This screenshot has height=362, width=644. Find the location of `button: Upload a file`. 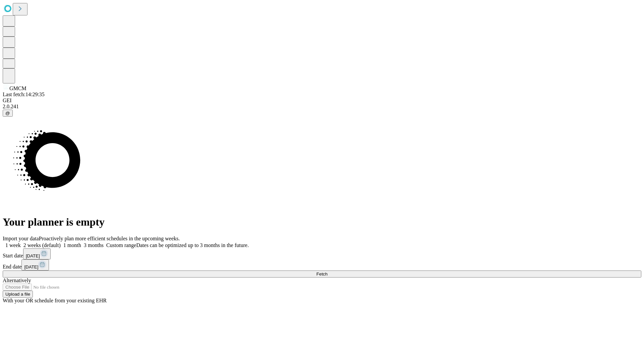

button: Upload a file is located at coordinates (18, 294).